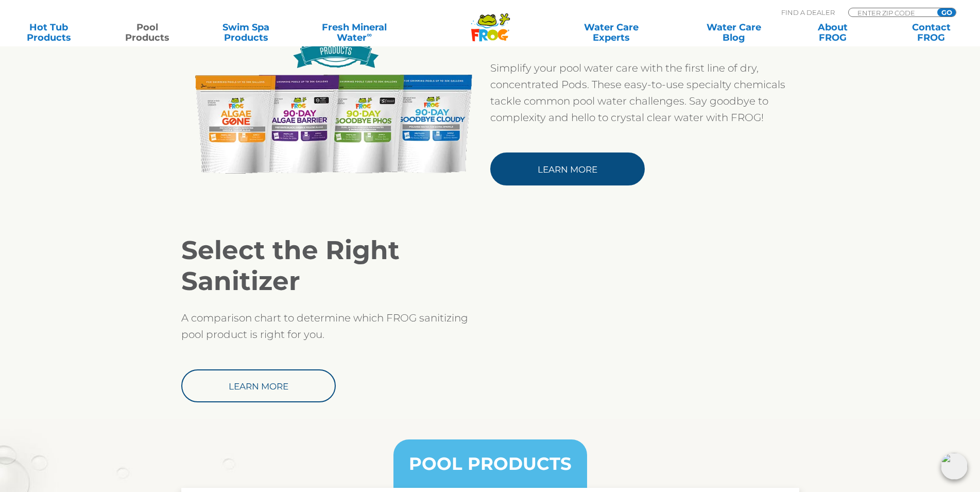  I want to click on a: PoolProducts, so click(147, 32).